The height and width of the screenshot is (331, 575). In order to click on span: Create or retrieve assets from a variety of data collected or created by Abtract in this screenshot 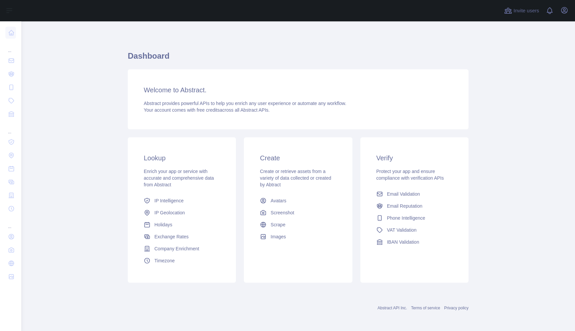, I will do `click(296, 178)`.